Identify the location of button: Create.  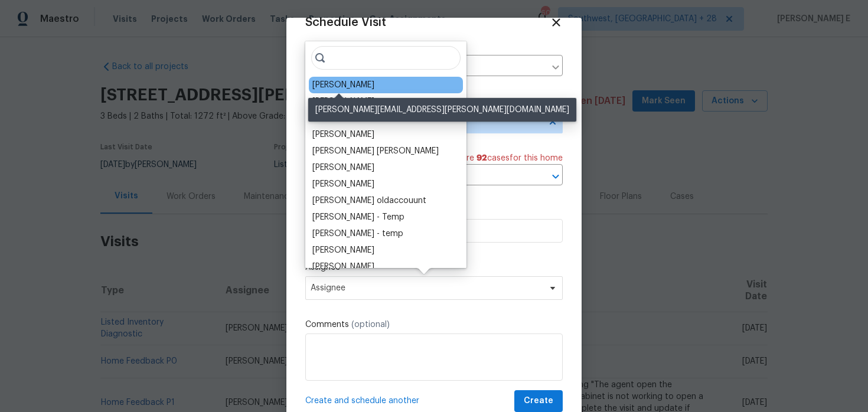
(539, 401).